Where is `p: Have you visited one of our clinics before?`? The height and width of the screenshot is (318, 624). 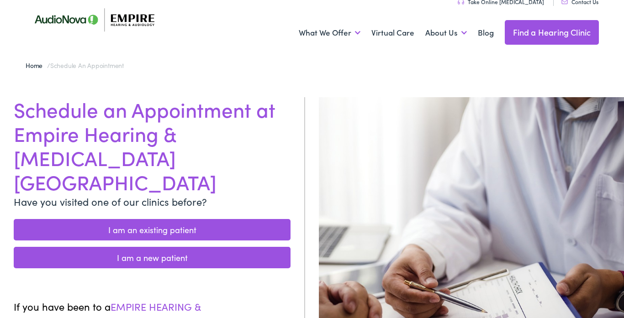
p: Have you visited one of our clinics before? is located at coordinates (152, 201).